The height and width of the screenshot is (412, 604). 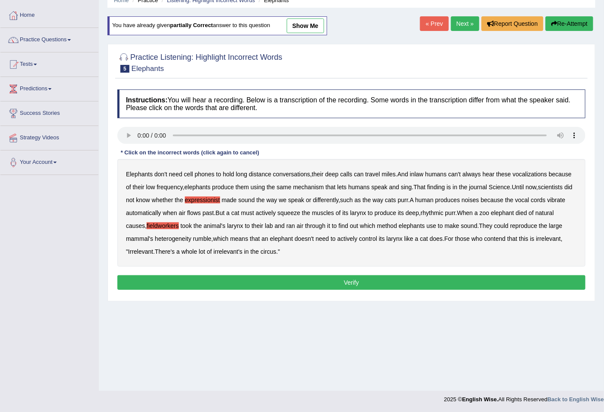 What do you see at coordinates (289, 213) in the screenshot?
I see `b: squeeze` at bounding box center [289, 213].